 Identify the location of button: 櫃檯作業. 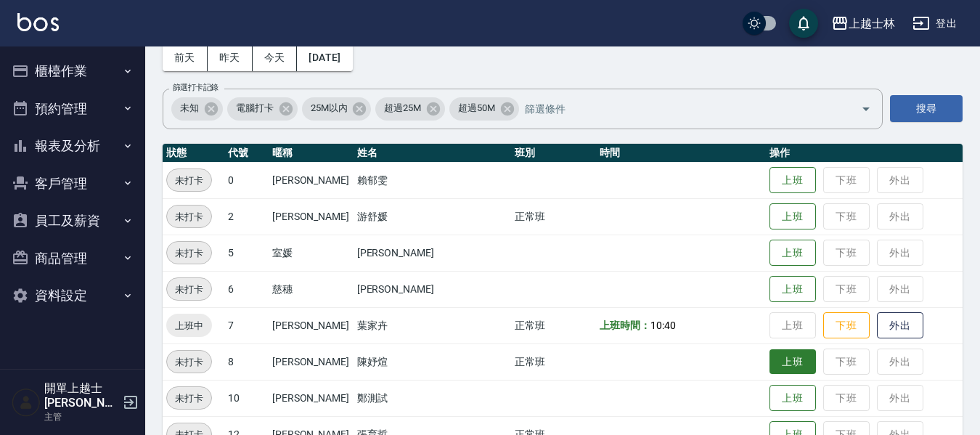
(73, 72).